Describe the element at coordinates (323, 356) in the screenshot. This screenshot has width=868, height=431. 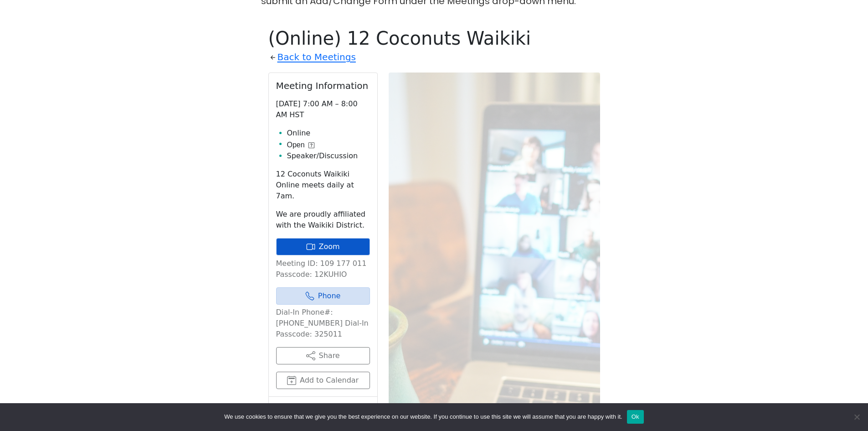
I see `button: Share` at that location.